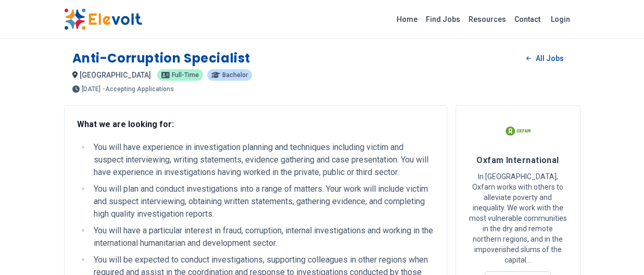 Image resolution: width=644 pixels, height=275 pixels. Describe the element at coordinates (162, 58) in the screenshot. I see `h1: Anti-Corruption Specialist` at that location.